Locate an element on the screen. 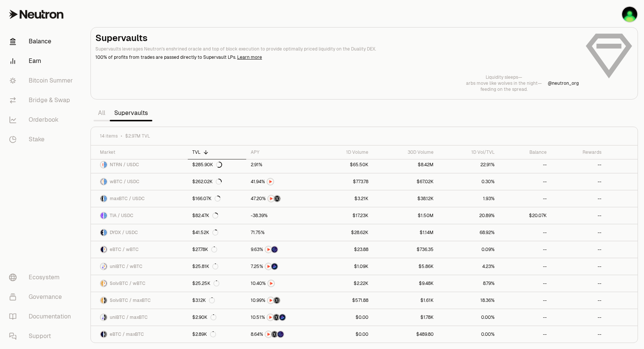 Image resolution: width=644 pixels, height=349 pixels. a: Liquidity sleeps—arbs move like wolves in the night—feeding on the spread. is located at coordinates (504, 83).